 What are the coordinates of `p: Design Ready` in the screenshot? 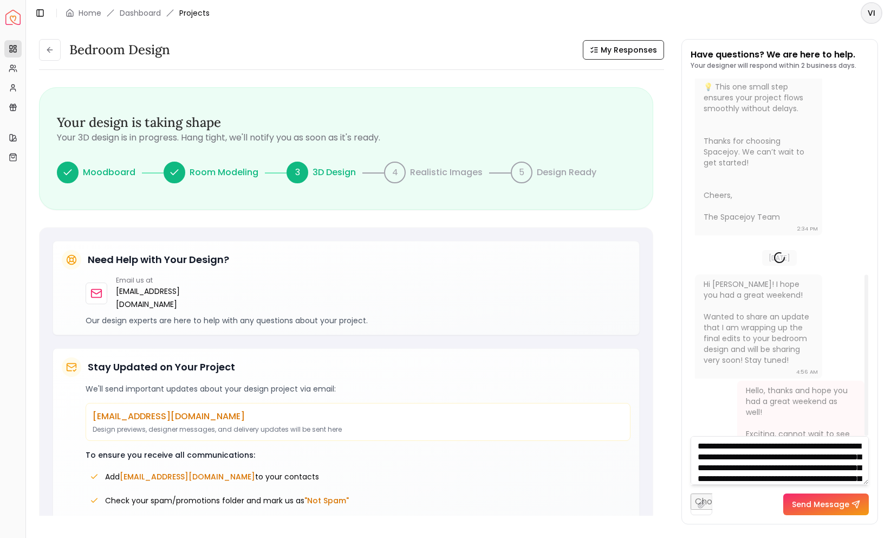 It's located at (567, 172).